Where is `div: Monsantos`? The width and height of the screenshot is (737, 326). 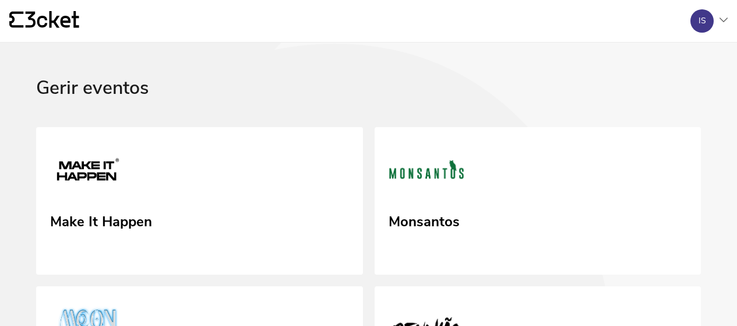 div: Monsantos is located at coordinates (424, 220).